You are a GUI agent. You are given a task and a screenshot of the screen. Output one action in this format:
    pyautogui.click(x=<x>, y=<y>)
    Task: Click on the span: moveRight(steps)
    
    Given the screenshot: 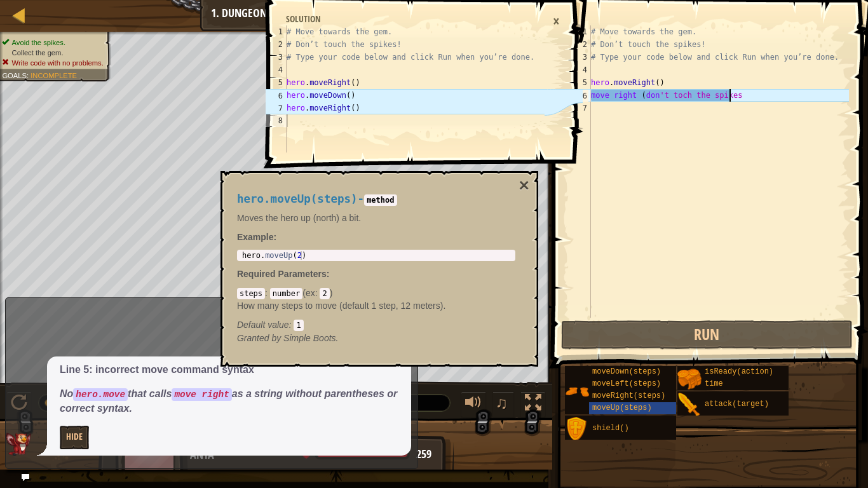 What is the action you would take?
    pyautogui.click(x=629, y=395)
    